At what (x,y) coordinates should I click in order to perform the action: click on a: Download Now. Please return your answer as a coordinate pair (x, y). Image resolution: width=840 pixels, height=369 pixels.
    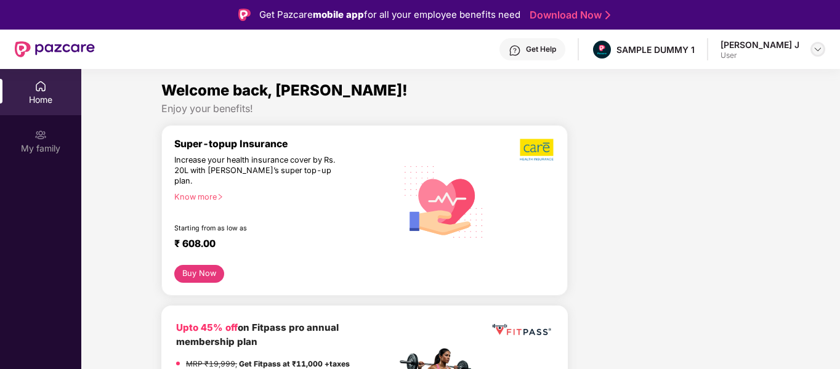
    Looking at the image, I should click on (568, 15).